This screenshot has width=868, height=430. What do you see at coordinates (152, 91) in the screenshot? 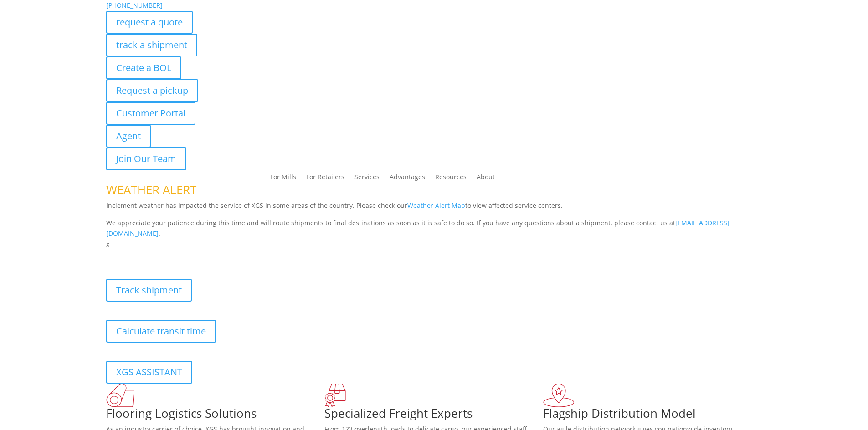
I see `a: Request a pickup` at bounding box center [152, 91].